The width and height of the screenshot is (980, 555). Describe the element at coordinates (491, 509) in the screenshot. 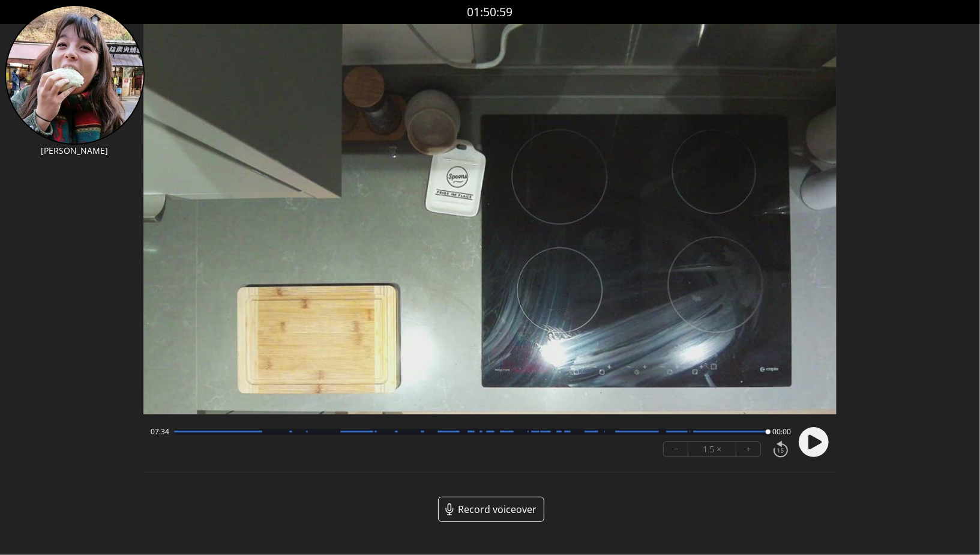

I see `a: Record voiceover` at that location.